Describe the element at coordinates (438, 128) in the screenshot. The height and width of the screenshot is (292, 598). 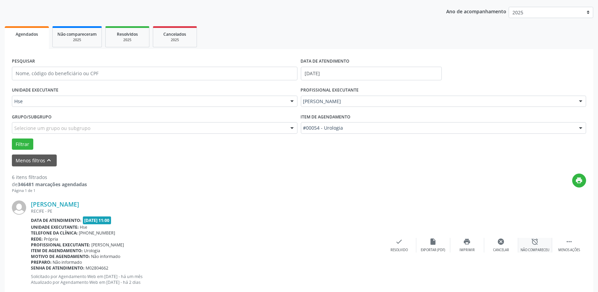
I see `span: #00054 - Urologia` at that location.